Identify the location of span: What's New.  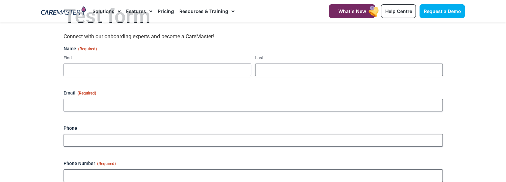
(352, 11).